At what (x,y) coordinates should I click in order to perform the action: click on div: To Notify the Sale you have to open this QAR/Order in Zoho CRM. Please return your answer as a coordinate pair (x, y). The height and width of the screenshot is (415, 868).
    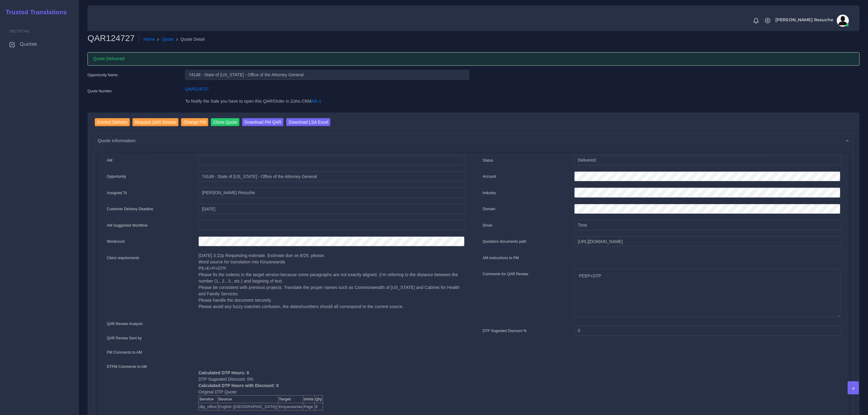
    Looking at the image, I should click on (327, 104).